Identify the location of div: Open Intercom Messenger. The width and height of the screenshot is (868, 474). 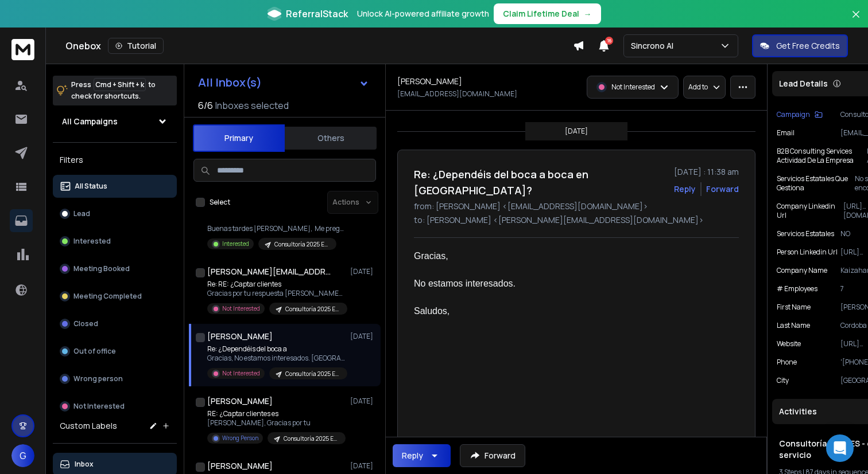
(840, 449).